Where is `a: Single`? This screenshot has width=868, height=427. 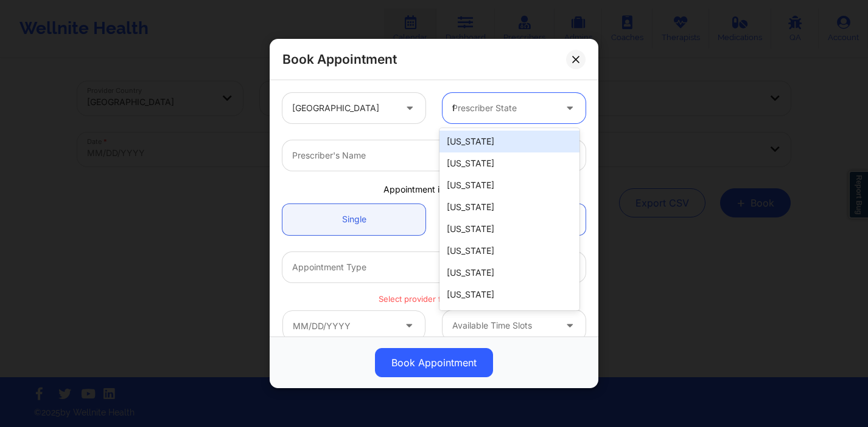
a: Single is located at coordinates (353, 218).